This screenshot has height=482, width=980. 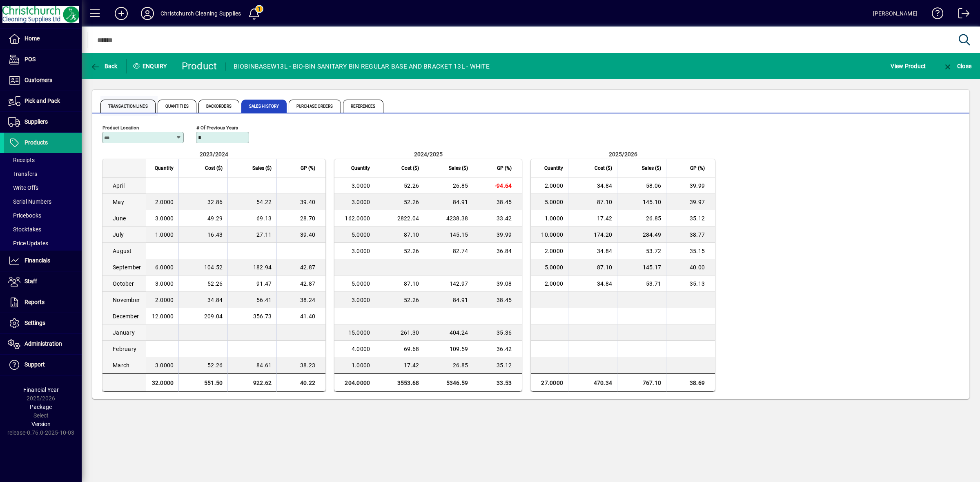 What do you see at coordinates (652, 267) in the screenshot?
I see `span: 145.17` at bounding box center [652, 267].